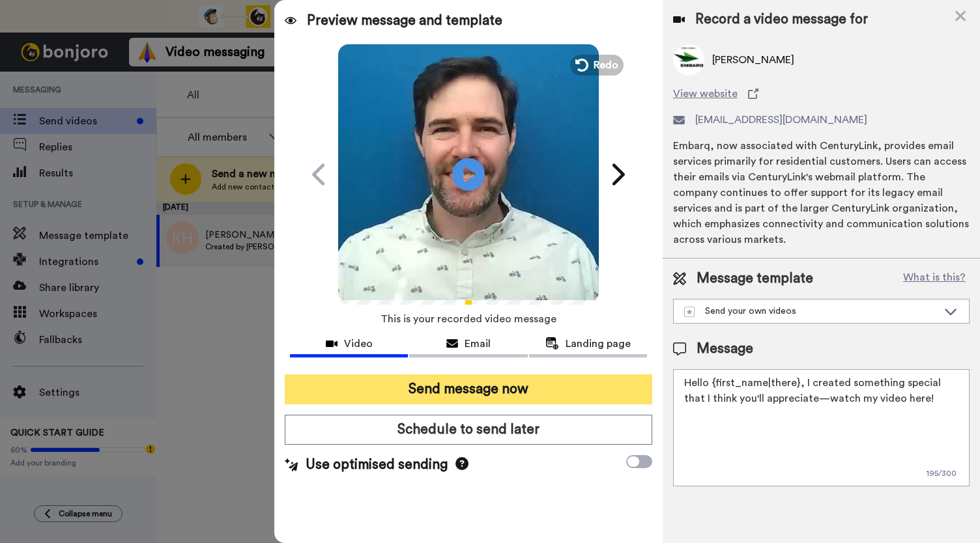 This screenshot has width=980, height=543. What do you see at coordinates (810, 312) in the screenshot?
I see `div: Send your own videos` at bounding box center [810, 312].